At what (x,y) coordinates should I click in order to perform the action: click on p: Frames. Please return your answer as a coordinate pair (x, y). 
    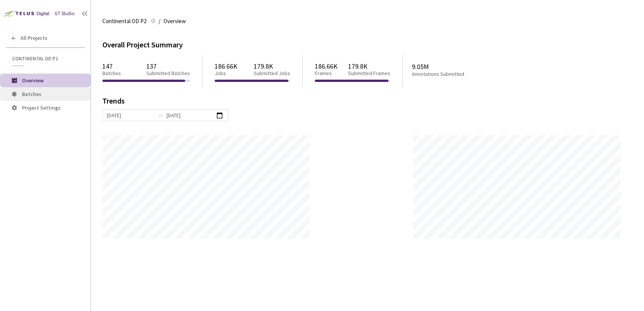
    Looking at the image, I should click on (326, 73).